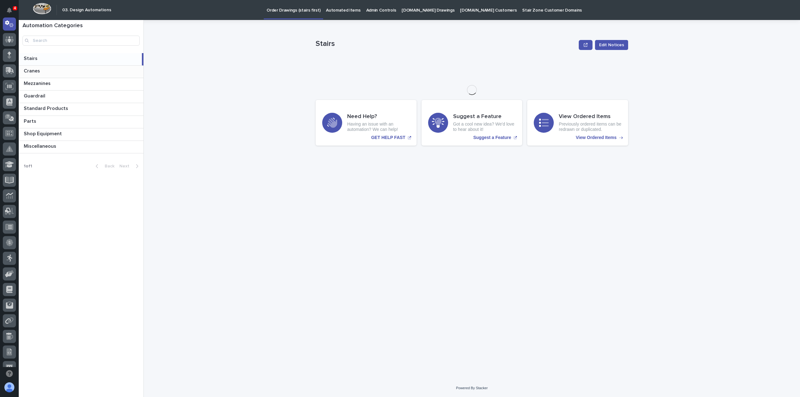  Describe the element at coordinates (81, 109) in the screenshot. I see `a: Standard ProductsStandard Products` at that location.